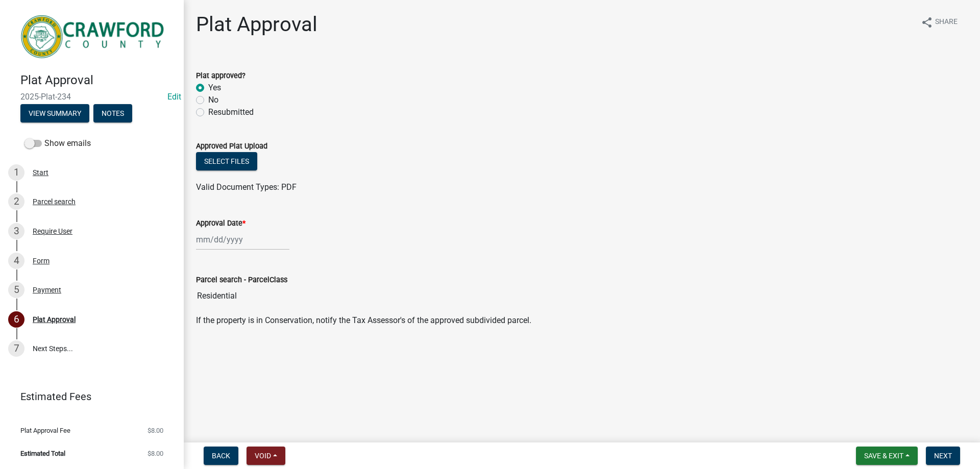 Image resolution: width=980 pixels, height=469 pixels. What do you see at coordinates (946, 23) in the screenshot?
I see `span: Share` at bounding box center [946, 23].